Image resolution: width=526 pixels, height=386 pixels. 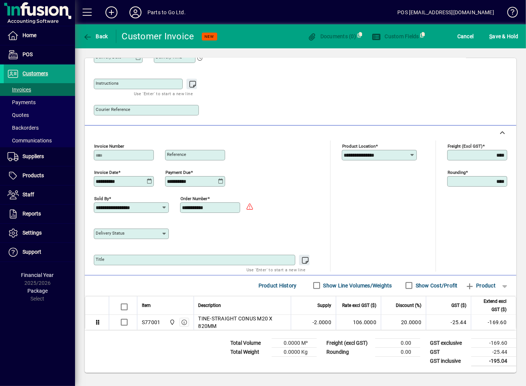 What do you see at coordinates (294, 352) in the screenshot?
I see `td: 0.0000 Kg` at bounding box center [294, 352].